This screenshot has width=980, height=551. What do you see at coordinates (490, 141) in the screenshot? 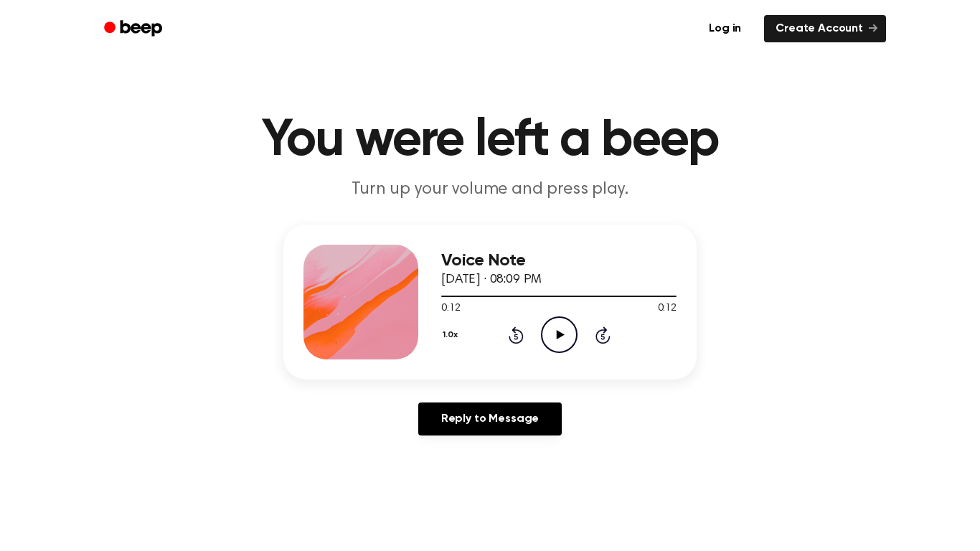
I see `h1: You were left a beep` at bounding box center [490, 141].